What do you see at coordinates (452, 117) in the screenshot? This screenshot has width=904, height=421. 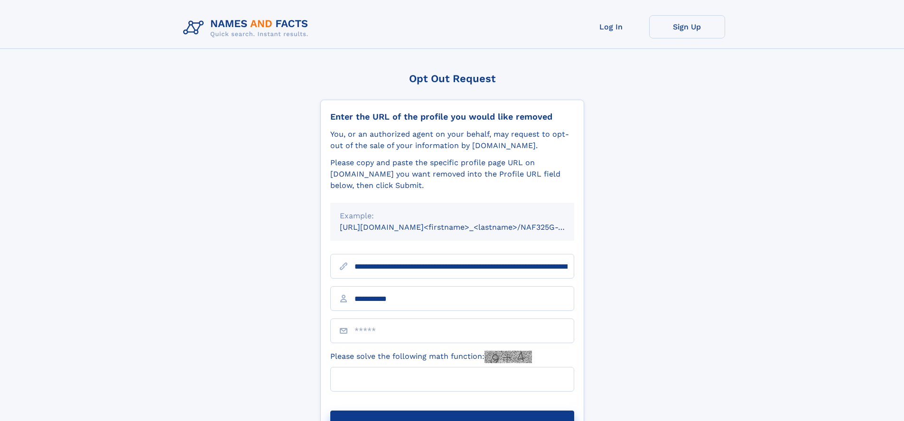 I see `div: Enter the URL of the profile you would like removed` at bounding box center [452, 117].